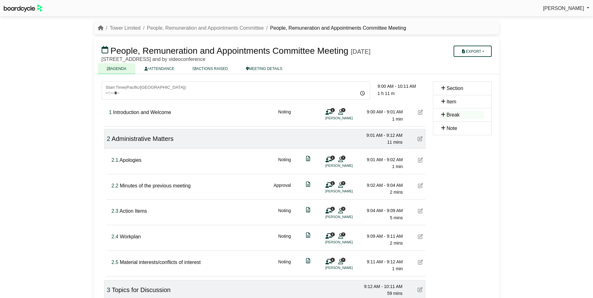  Describe the element at coordinates (381, 262) in the screenshot. I see `div: 9:11 AM - 9:12 AM` at that location.